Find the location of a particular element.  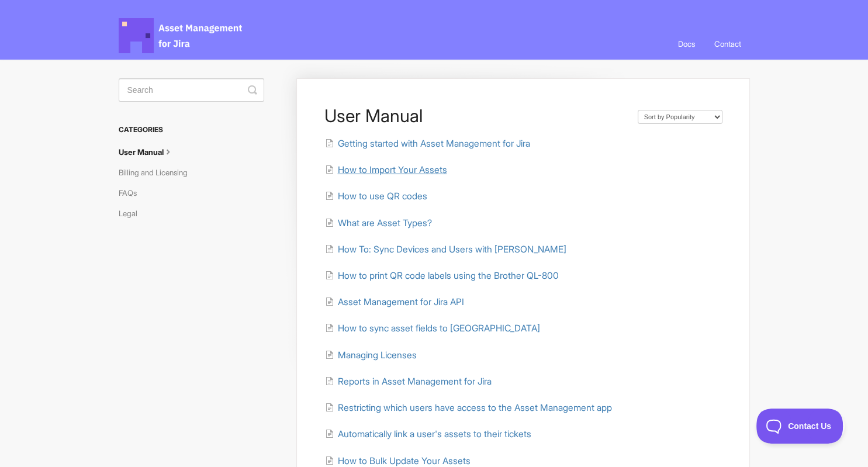

a: Contact is located at coordinates (727, 44).